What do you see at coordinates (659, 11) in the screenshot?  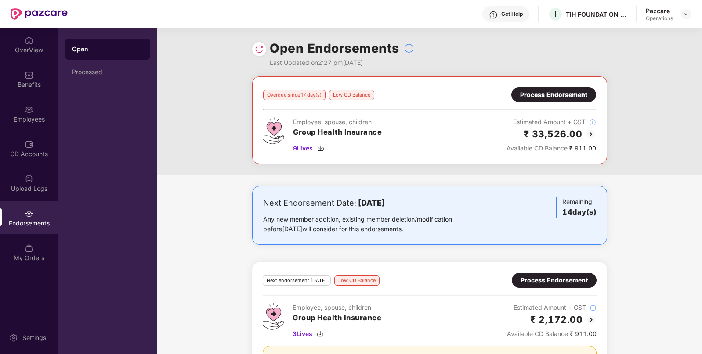 I see `div: Pazcare` at bounding box center [659, 11].